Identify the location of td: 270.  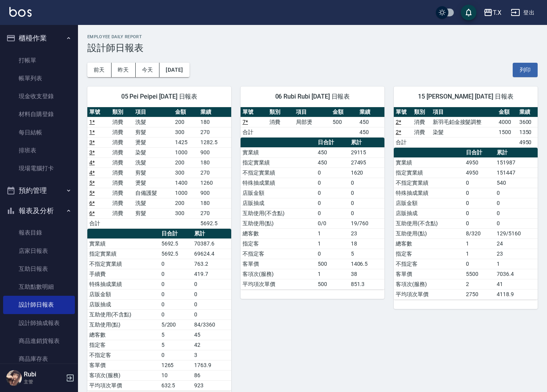
(215, 133).